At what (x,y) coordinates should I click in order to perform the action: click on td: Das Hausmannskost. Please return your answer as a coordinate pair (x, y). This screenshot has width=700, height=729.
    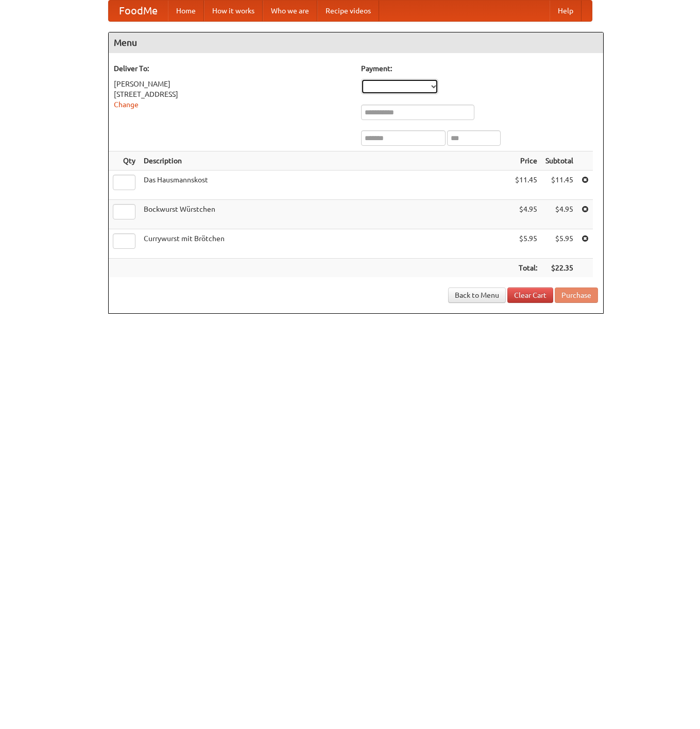
    Looking at the image, I should click on (325, 185).